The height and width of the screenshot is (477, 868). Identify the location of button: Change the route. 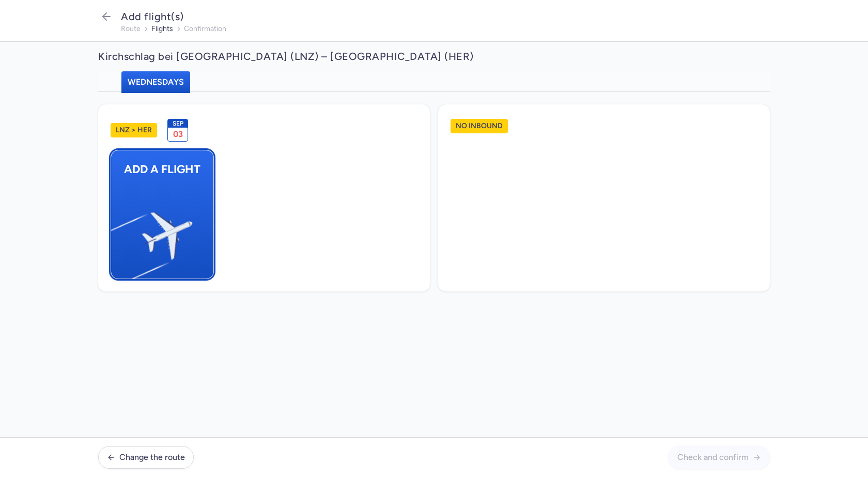
(146, 457).